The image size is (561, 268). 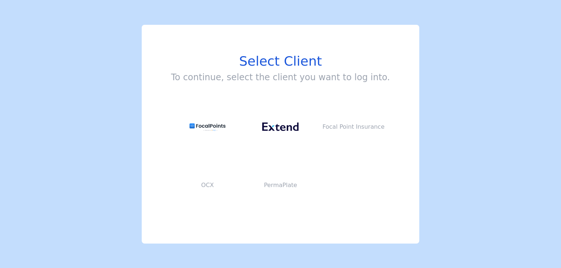 I want to click on p: PermaPlate, so click(x=280, y=185).